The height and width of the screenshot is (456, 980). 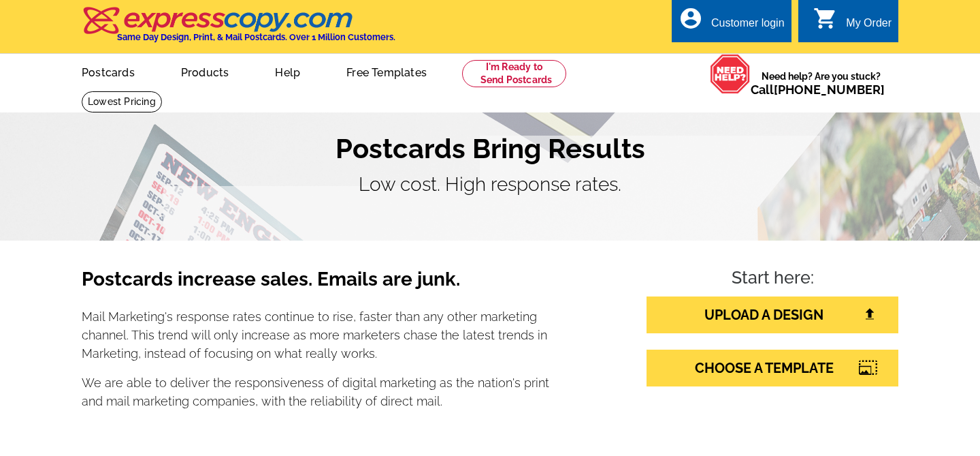 I want to click on a: Free Templates, so click(x=387, y=71).